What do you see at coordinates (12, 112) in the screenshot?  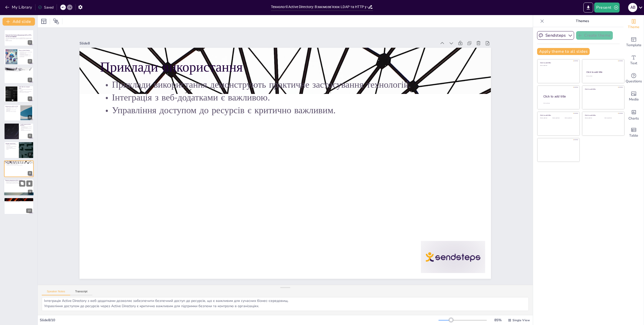 I see `p: HTTP передає запити та відповіді.` at bounding box center [12, 112].